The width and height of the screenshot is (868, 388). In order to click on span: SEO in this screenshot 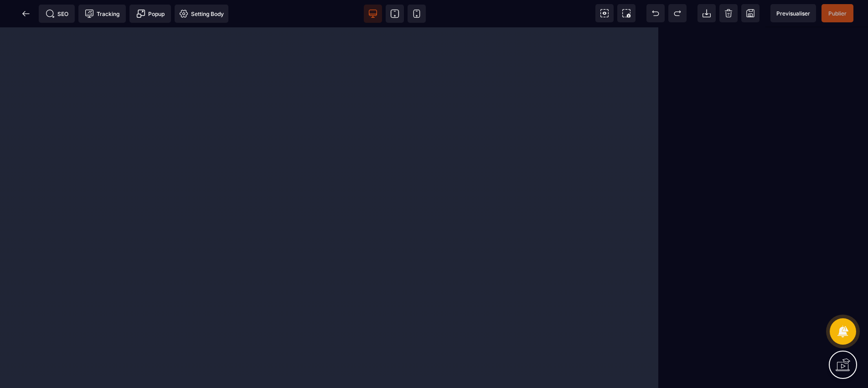, I will do `click(57, 14)`.